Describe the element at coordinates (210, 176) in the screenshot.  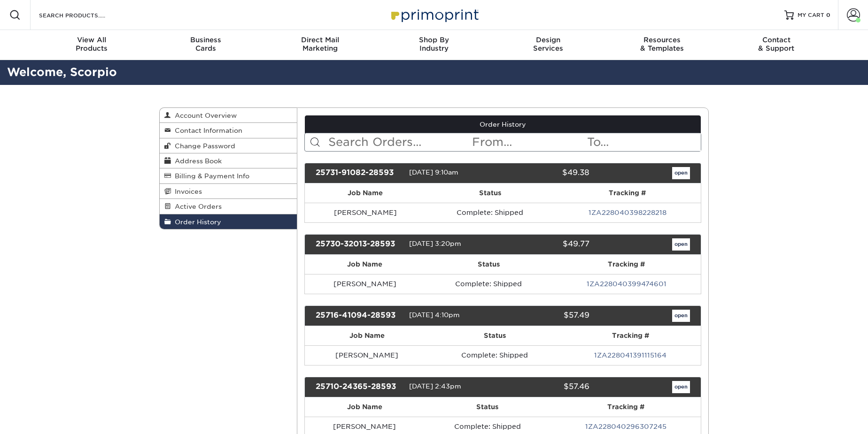
I see `span: Billing & Payment Info` at that location.